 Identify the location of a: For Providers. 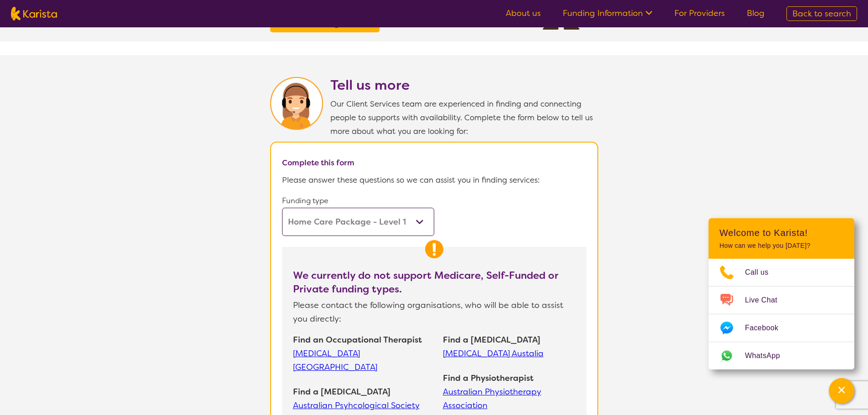
(700, 13).